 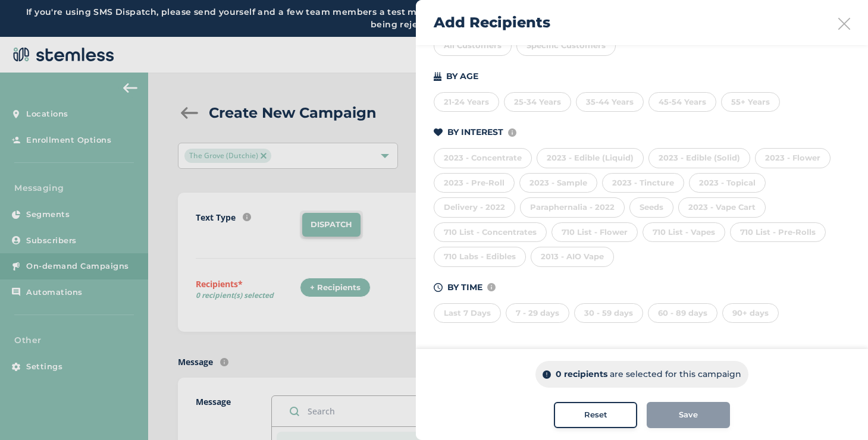 What do you see at coordinates (750, 102) in the screenshot?
I see `div: 55+ Years` at bounding box center [750, 102].